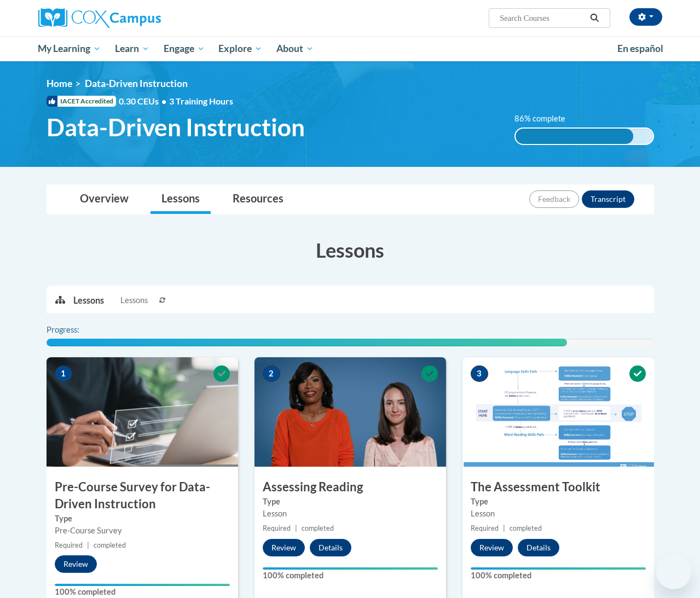 This screenshot has height=598, width=700. Describe the element at coordinates (554, 199) in the screenshot. I see `button: Feedback` at that location.